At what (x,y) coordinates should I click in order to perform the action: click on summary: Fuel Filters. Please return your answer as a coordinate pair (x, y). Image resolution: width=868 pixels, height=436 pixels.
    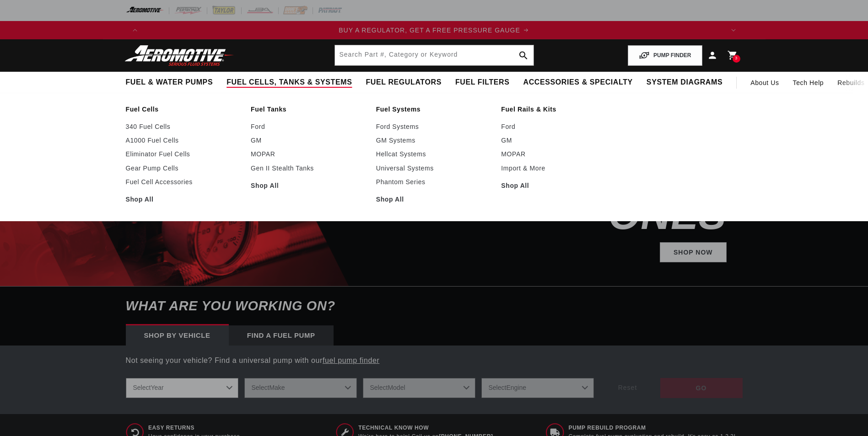
    Looking at the image, I should click on (482, 82).